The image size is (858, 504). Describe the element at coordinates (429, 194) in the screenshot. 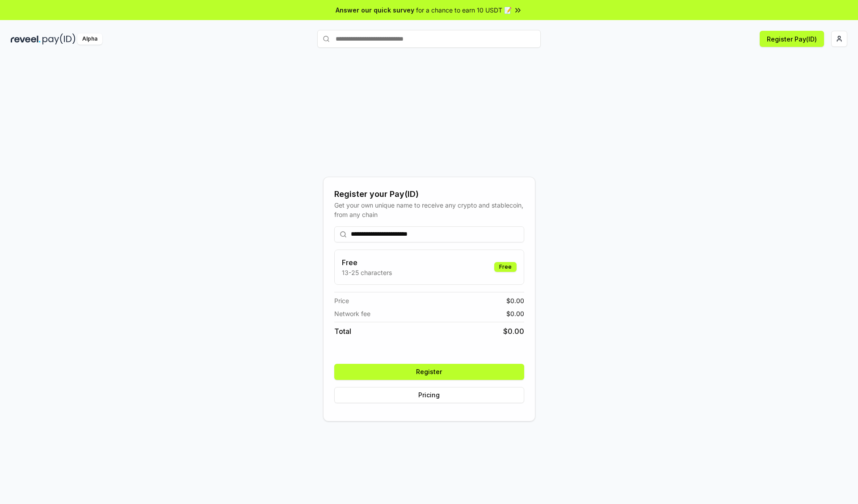

I see `div: Register your Pay(ID)` at that location.